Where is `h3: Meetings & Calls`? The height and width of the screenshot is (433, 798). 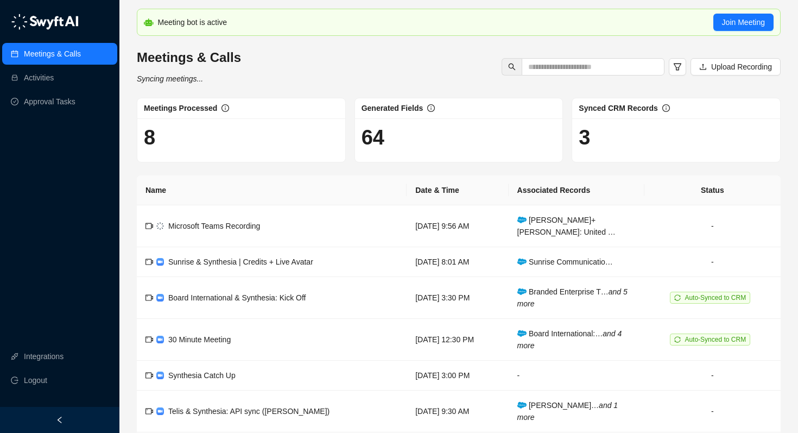
h3: Meetings & Calls is located at coordinates (189, 58).